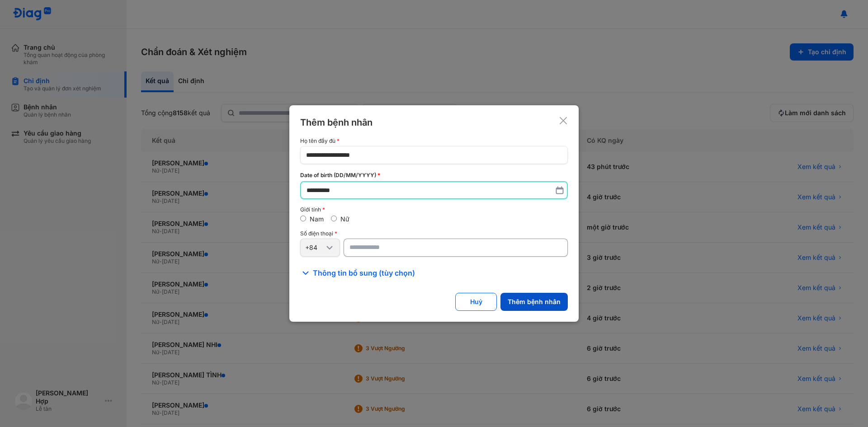  Describe the element at coordinates (434, 175) in the screenshot. I see `div: Date of birth (DD/MM/YYYY)` at that location.